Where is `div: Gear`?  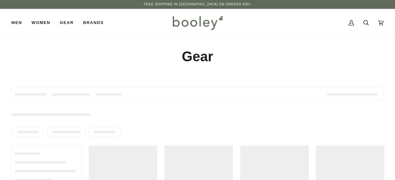 div: Gear is located at coordinates (67, 23).